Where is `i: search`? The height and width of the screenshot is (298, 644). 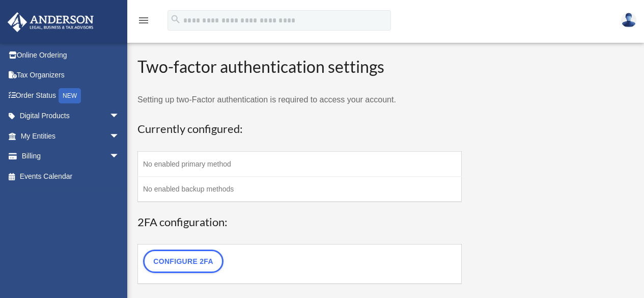 i: search is located at coordinates (175, 20).